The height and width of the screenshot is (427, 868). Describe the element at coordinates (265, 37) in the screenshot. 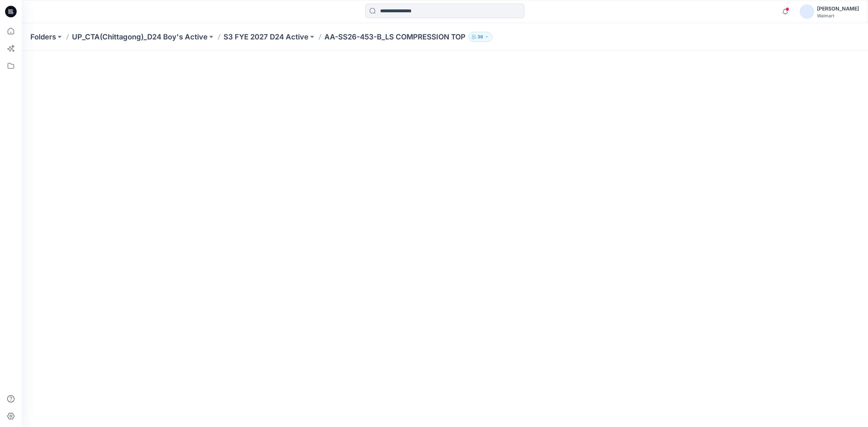

I see `a: S3 FYE 2027 D24 Active` at that location.